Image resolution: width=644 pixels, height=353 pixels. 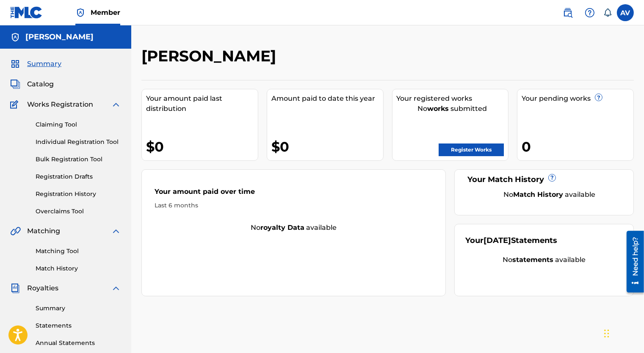 What do you see at coordinates (590, 13) in the screenshot?
I see `img: help` at bounding box center [590, 13].